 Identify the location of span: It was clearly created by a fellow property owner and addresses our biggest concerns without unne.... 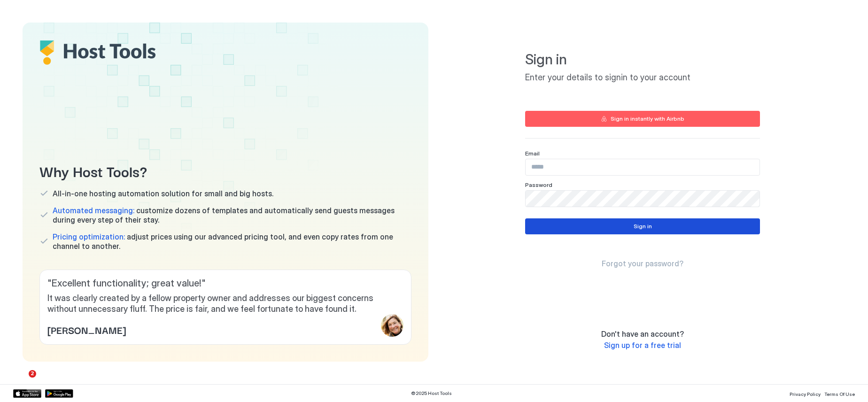
(226, 304).